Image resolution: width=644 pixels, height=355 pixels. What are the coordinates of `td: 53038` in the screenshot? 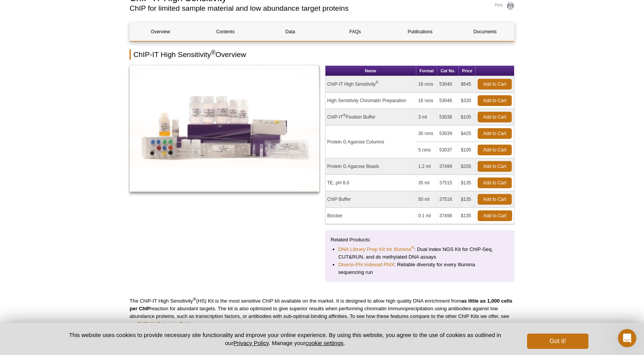 It's located at (448, 117).